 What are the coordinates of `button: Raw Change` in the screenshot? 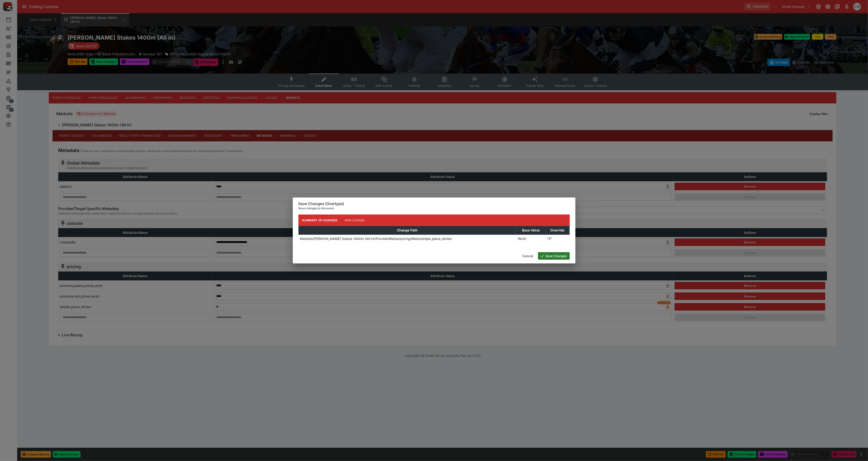 It's located at (355, 220).